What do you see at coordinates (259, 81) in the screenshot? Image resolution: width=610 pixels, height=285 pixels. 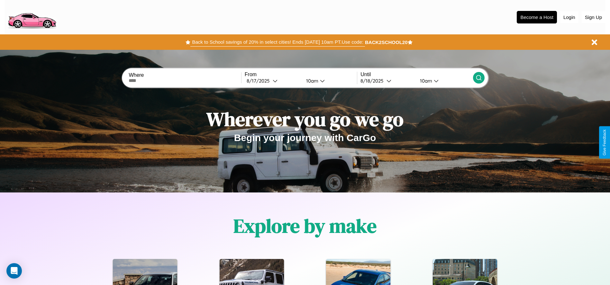 I see `div: 8 / 17 / 2025` at bounding box center [259, 81].